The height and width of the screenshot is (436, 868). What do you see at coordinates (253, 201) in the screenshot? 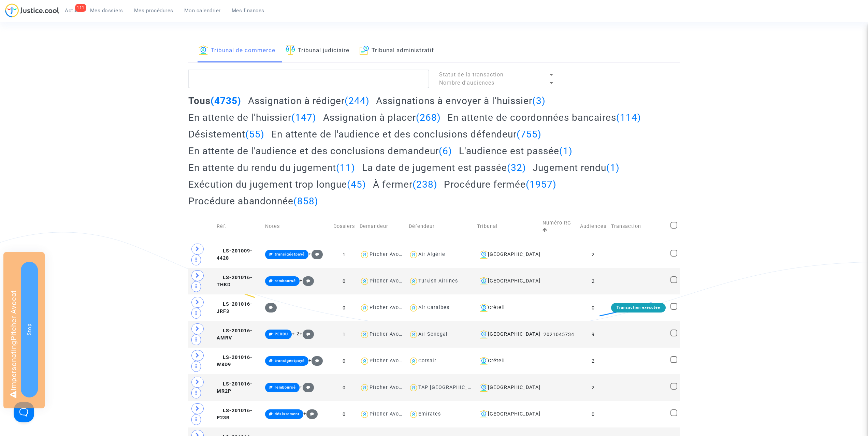
I see `h2: Procédure abandonnée` at bounding box center [253, 201].